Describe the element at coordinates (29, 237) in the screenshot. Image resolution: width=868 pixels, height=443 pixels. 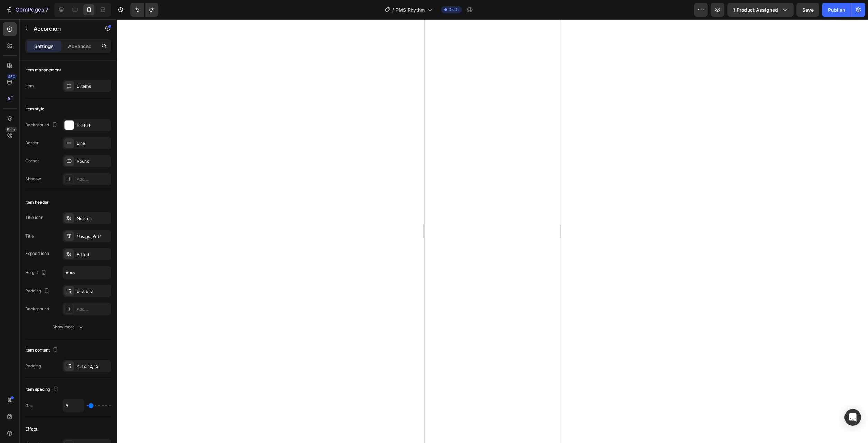
I see `div: Title` at that location.